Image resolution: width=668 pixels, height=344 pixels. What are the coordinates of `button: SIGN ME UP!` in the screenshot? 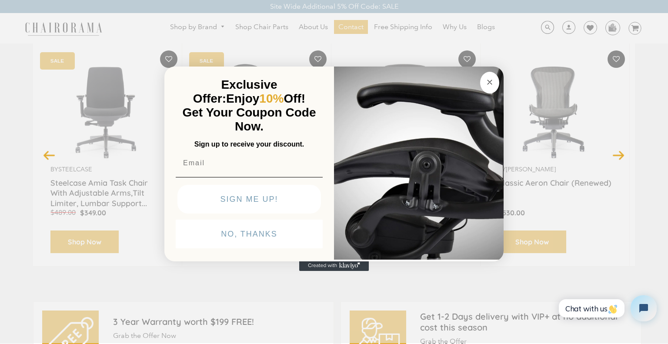 It's located at (249, 199).